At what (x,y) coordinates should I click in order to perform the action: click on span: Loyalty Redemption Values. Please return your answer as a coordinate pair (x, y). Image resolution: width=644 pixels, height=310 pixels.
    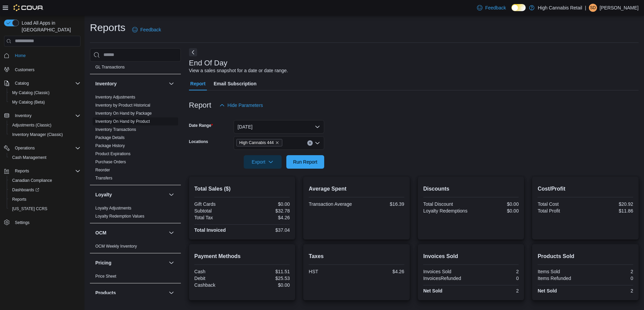
    Looking at the image, I should click on (119, 217).